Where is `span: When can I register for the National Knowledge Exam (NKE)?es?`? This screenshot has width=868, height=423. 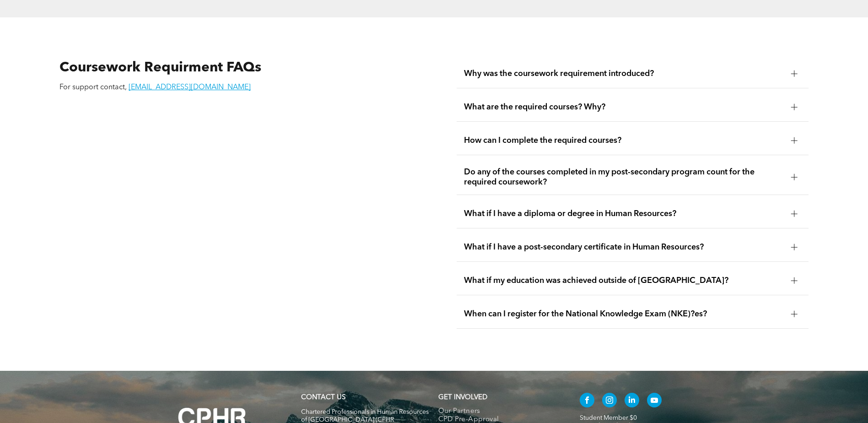
span: When can I register for the National Knowledge Exam (NKE)?es? is located at coordinates (624, 314).